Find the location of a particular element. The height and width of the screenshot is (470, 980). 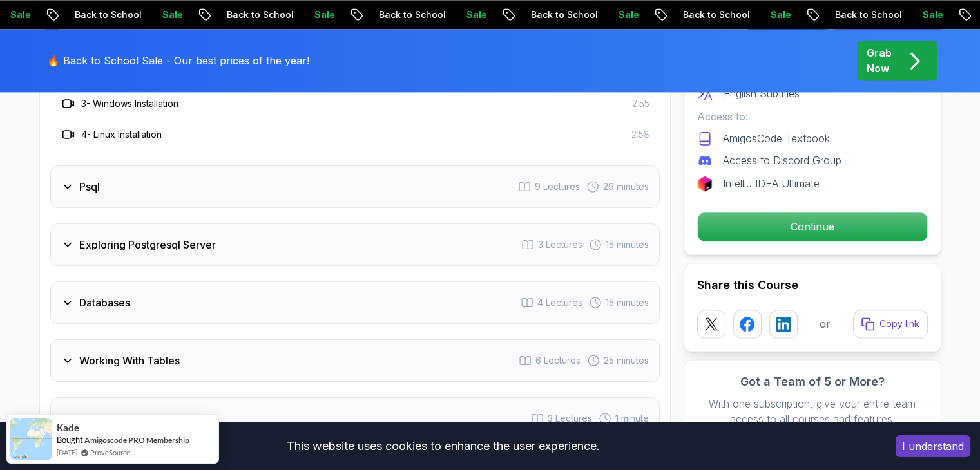

p: AmigosCode Textbook is located at coordinates (776, 138).